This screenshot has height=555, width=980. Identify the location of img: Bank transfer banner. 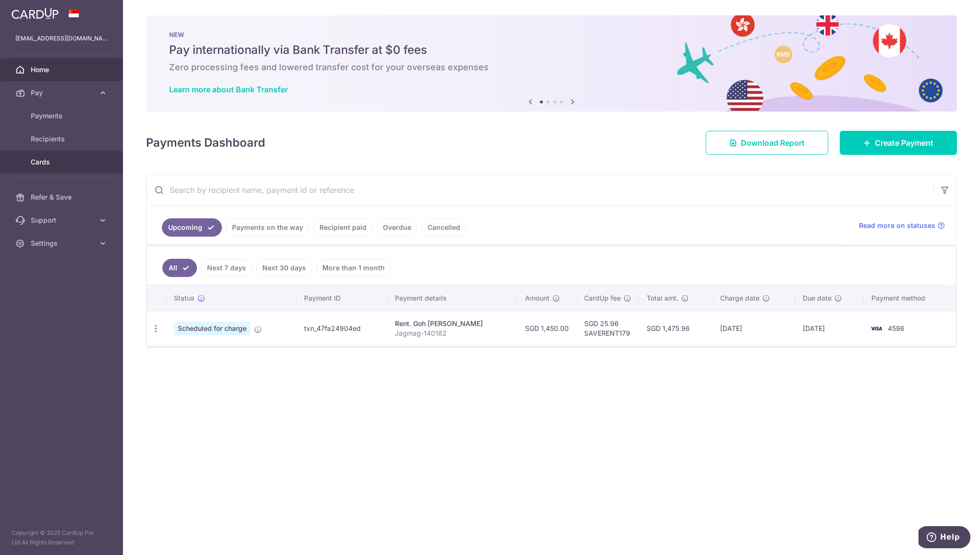
(552, 63).